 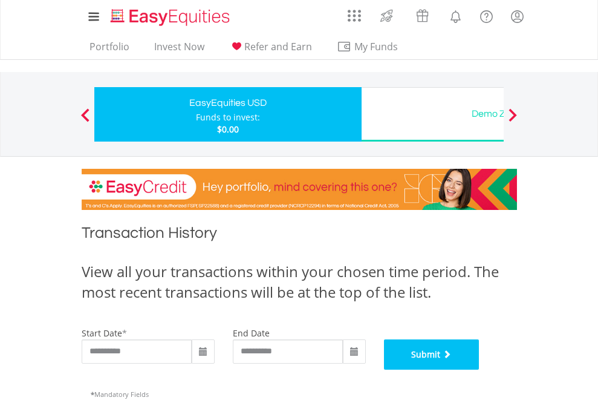 What do you see at coordinates (513, 120) in the screenshot?
I see `button: Next` at bounding box center [513, 120].